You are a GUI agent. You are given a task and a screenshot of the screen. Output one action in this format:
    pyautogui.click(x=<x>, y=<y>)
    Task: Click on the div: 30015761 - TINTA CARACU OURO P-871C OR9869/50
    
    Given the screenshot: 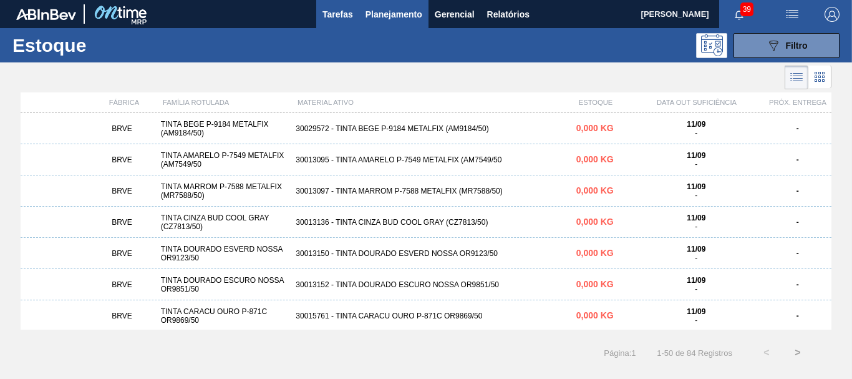 What is the action you would take?
    pyautogui.click(x=426, y=316)
    